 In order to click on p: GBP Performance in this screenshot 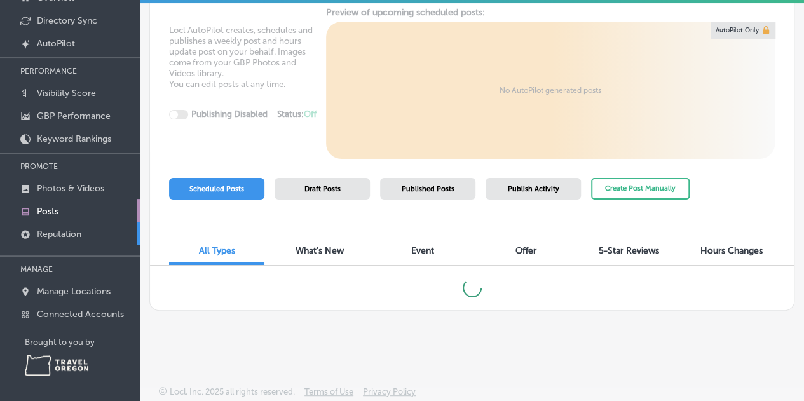, I will do `click(74, 116)`.